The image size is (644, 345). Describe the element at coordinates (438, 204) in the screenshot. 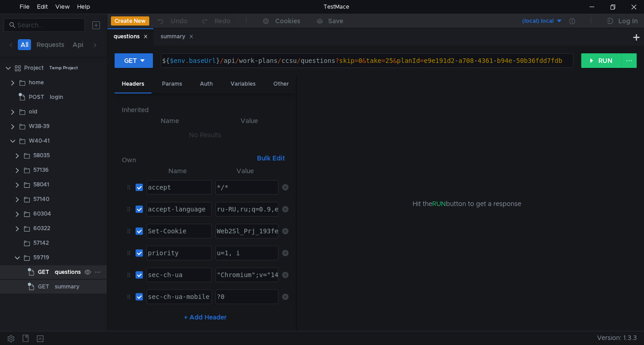

I see `span: RUN` at that location.